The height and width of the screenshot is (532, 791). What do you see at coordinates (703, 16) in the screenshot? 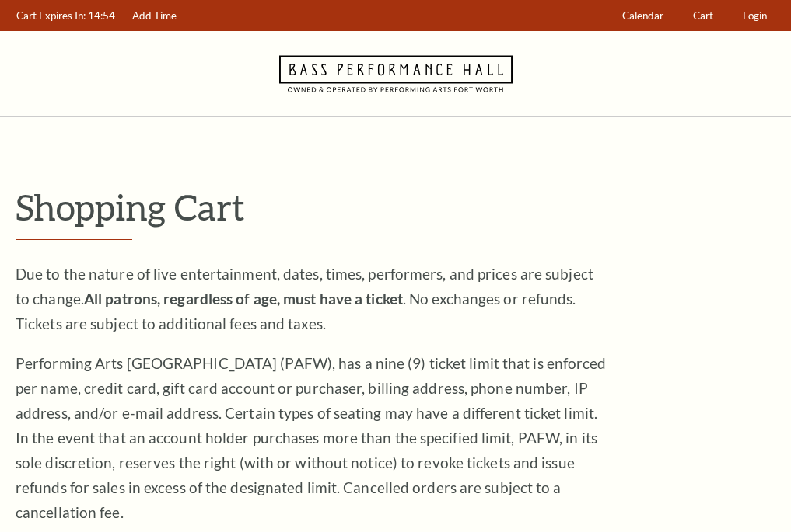
I see `a: Cart` at bounding box center [703, 16].